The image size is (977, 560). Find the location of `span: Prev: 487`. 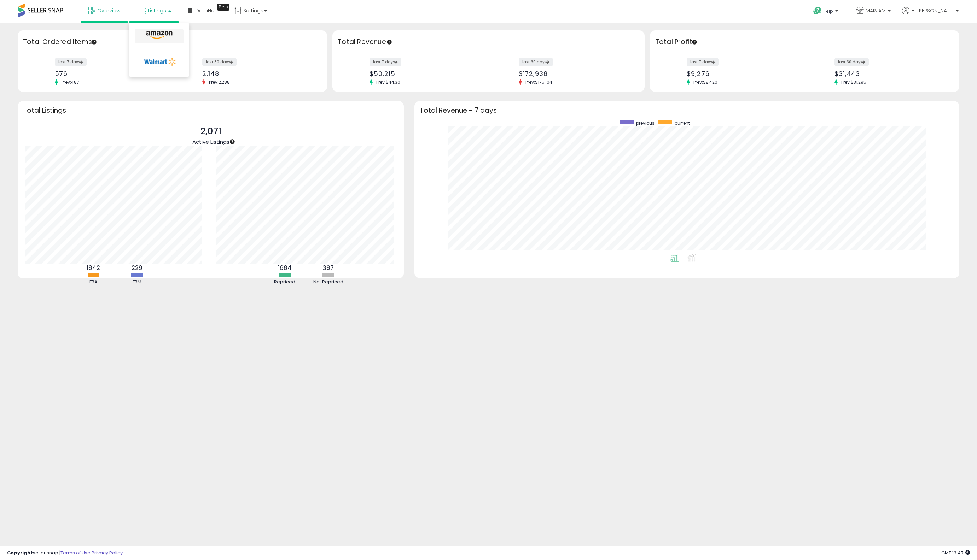

span: Prev: 487 is located at coordinates (71, 82).